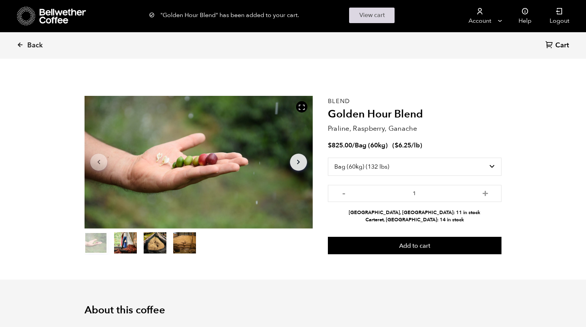 This screenshot has width=586, height=327. What do you see at coordinates (416, 145) in the screenshot?
I see `span: /lb` at bounding box center [416, 145].